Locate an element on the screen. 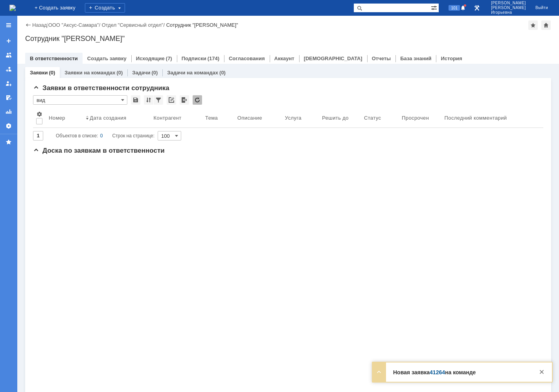 This screenshot has width=559, height=392. a: Отдел "Сервисный отдел" is located at coordinates (132, 25).